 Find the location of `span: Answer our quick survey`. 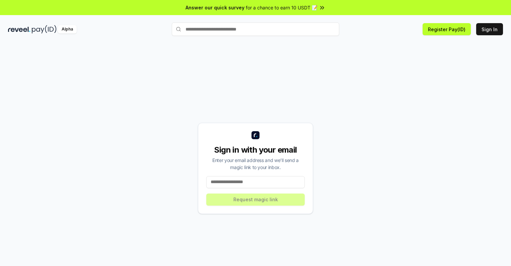

span: Answer our quick survey is located at coordinates (215, 7).